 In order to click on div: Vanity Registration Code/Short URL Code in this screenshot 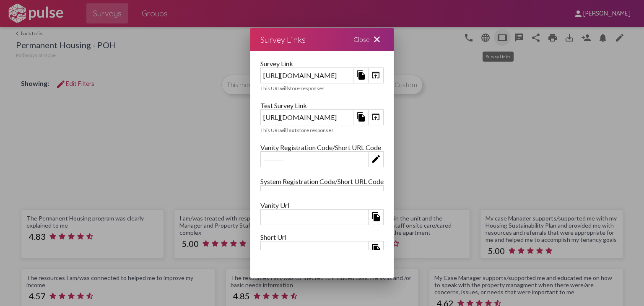, I will do `click(322, 147)`.